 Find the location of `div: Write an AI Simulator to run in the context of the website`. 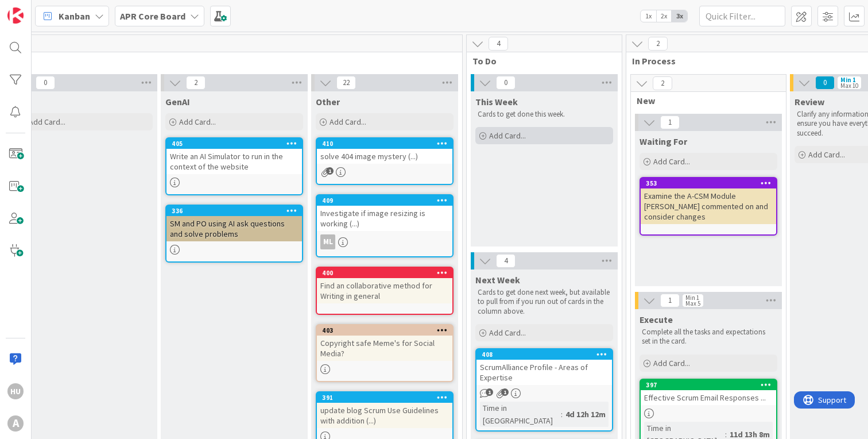

div: Write an AI Simulator to run in the context of the website is located at coordinates (234, 161).